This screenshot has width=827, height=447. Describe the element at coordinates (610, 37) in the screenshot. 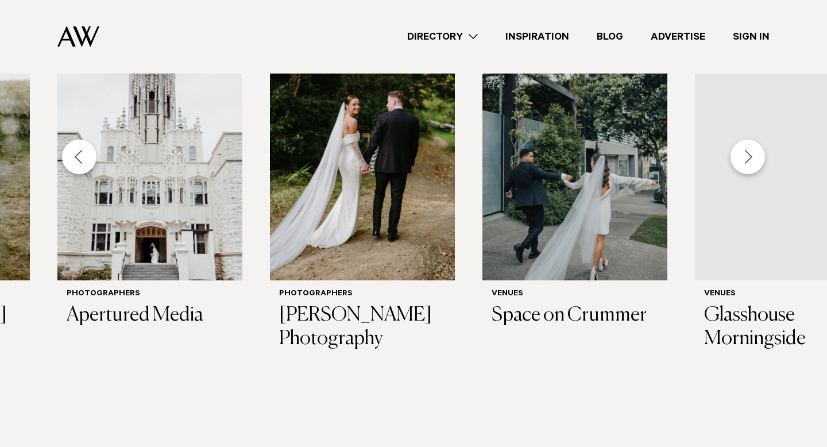

I see `a: Blog` at that location.